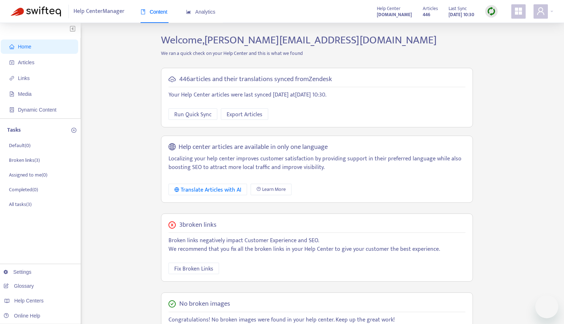  I want to click on span: home, so click(12, 47).